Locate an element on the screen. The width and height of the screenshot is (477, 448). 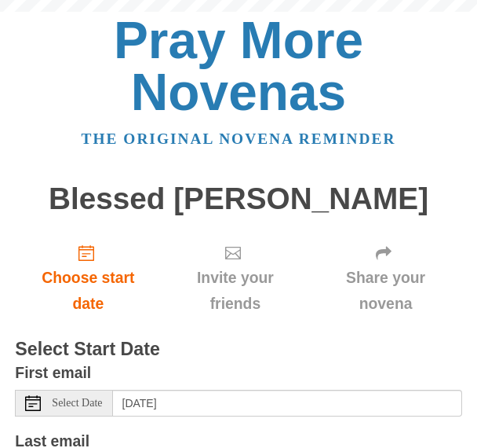
a: Pray More Novenas is located at coordinates (238, 66).